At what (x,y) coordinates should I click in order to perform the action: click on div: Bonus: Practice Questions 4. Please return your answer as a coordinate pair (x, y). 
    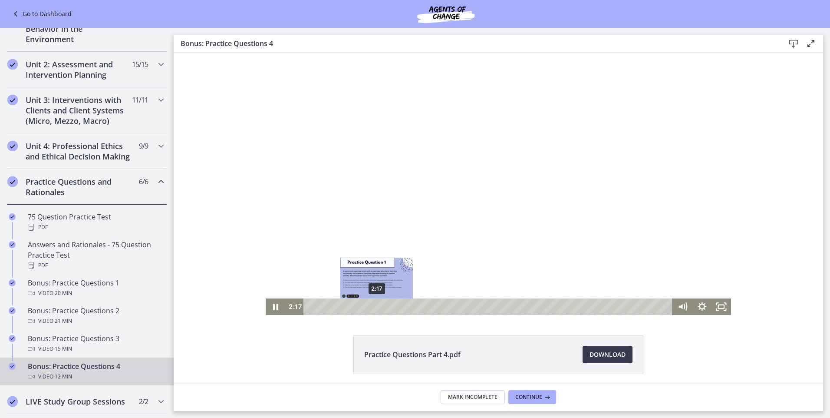
    Looking at the image, I should click on (96, 371).